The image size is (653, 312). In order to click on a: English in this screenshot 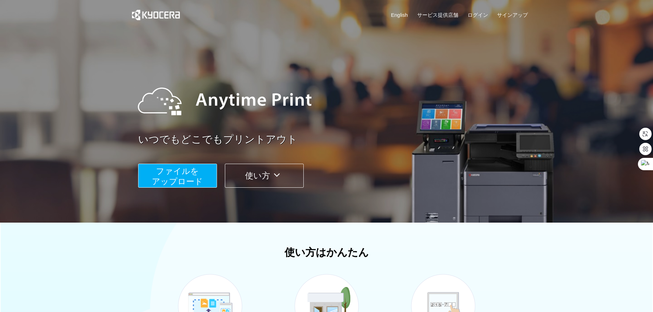, I will do `click(399, 15)`.